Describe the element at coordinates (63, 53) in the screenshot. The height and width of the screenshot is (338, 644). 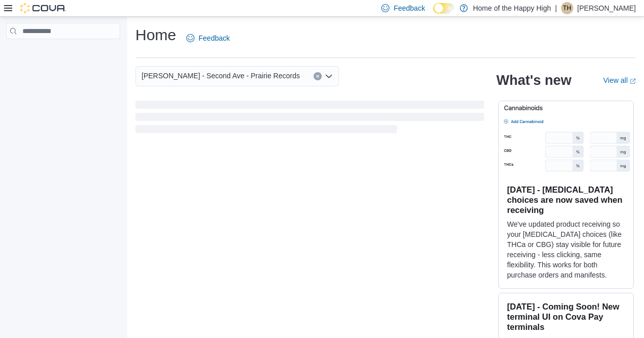
I see `nav: Complex example` at that location.